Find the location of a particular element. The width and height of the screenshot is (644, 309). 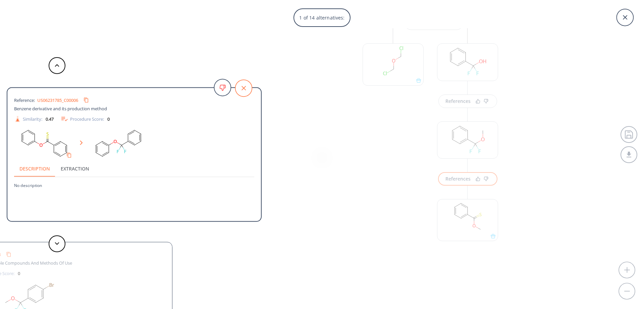

svg: FC(F)(Oc1ccccc1)c1ccccc1 is located at coordinates (119, 143).